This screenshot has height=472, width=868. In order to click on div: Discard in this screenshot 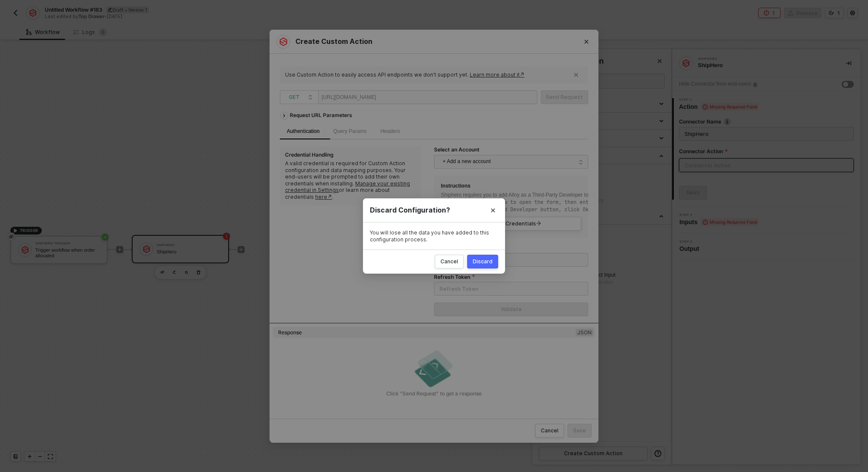, I will do `click(483, 262)`.